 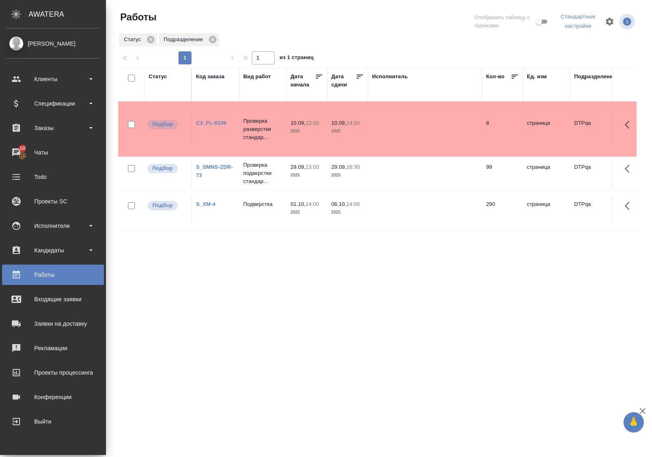 I want to click on div: Исполнитель, so click(x=390, y=77).